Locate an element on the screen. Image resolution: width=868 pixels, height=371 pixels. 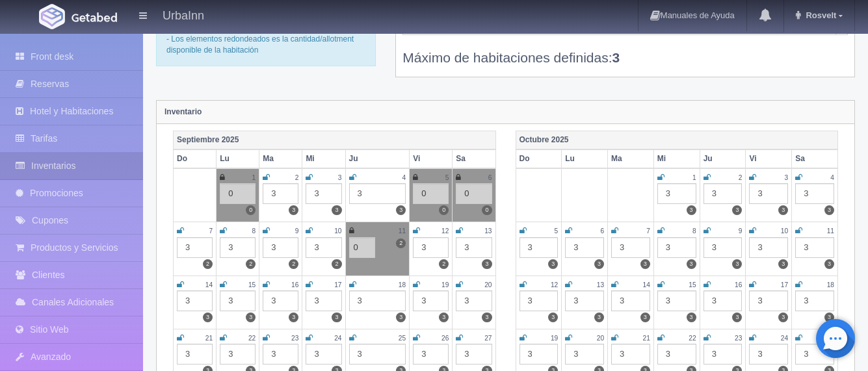
small: 5 is located at coordinates (447, 178).